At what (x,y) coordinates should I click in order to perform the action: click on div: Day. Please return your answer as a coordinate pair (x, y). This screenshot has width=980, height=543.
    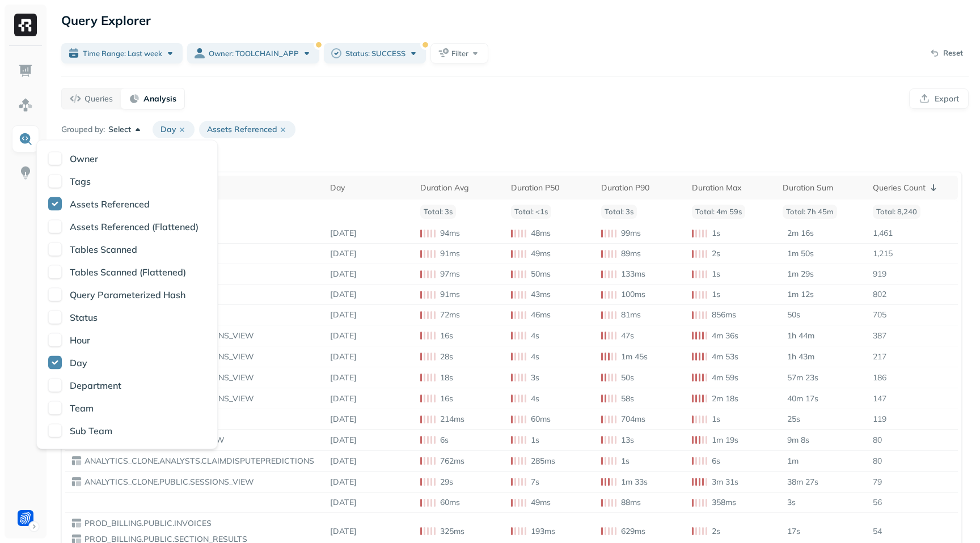
    Looking at the image, I should click on (370, 188).